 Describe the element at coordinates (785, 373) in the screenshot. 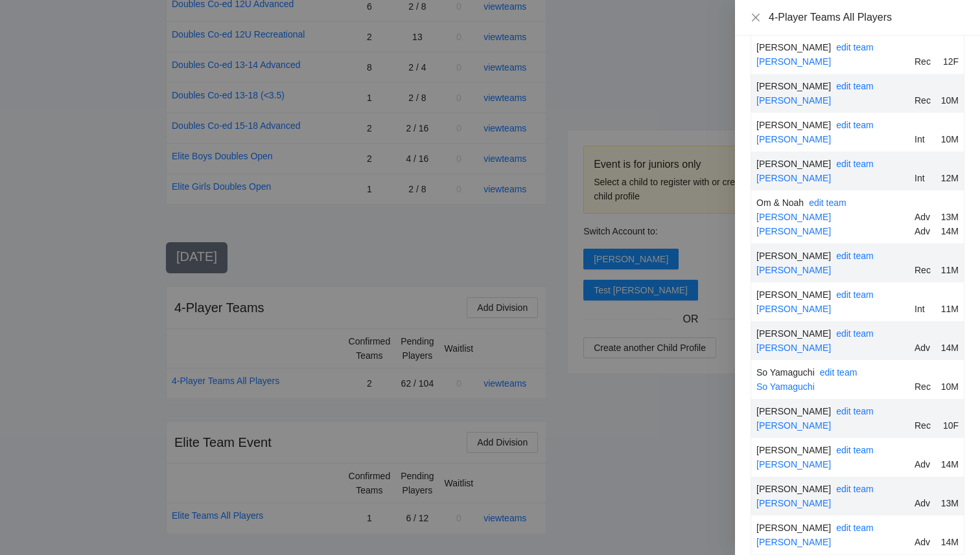

I see `div: So Yamaguchi` at that location.